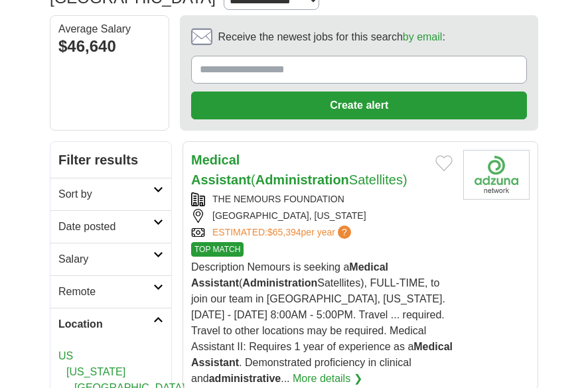  I want to click on span: $65,394, so click(284, 232).